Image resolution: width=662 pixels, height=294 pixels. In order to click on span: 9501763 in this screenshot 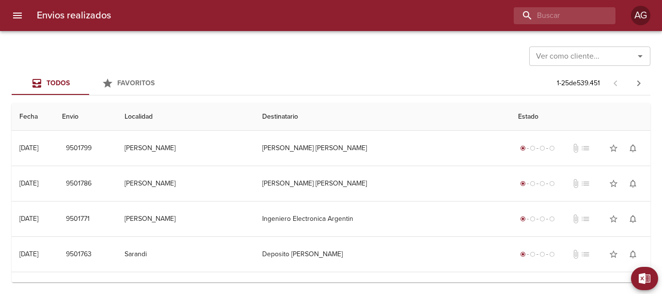, I will do `click(79, 255)`.